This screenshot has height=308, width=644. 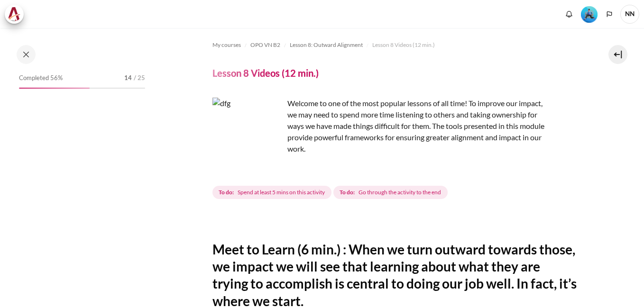 I want to click on div: Completion requirements for Lesson 8 Videos (12 min.), so click(x=331, y=192).